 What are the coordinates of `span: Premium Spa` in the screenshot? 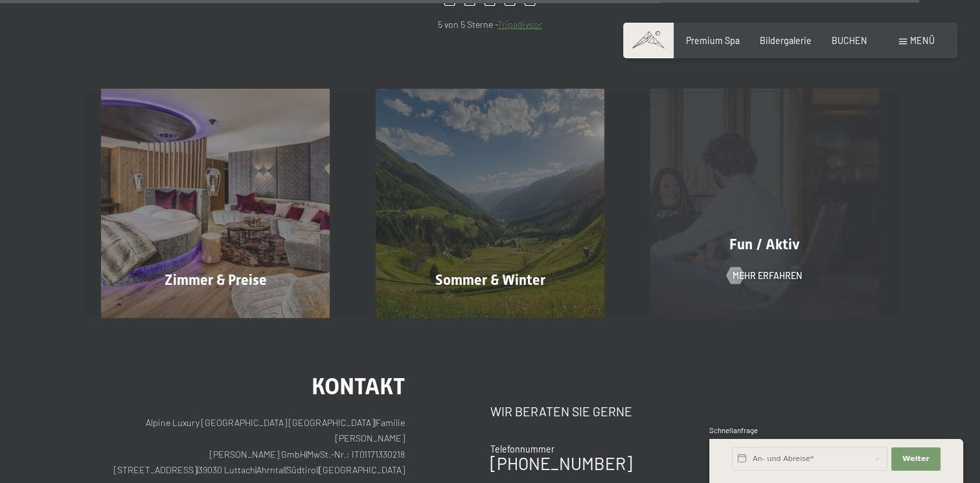 It's located at (713, 40).